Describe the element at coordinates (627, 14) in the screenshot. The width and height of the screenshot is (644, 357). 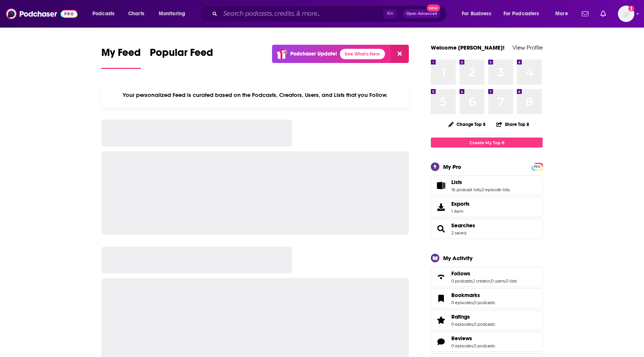
I see `span: Logged in as cduhigg` at that location.